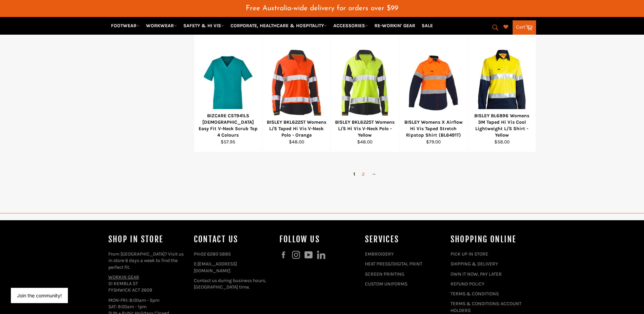 Image resolution: width=644 pixels, height=314 pixels. I want to click on a: HEAT PRESS/DIGITAL PRINT, so click(393, 264).